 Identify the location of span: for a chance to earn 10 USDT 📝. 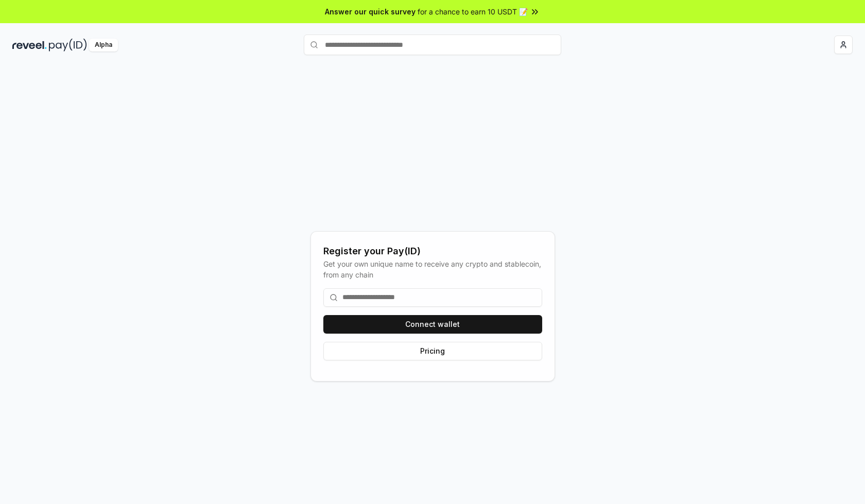
(473, 12).